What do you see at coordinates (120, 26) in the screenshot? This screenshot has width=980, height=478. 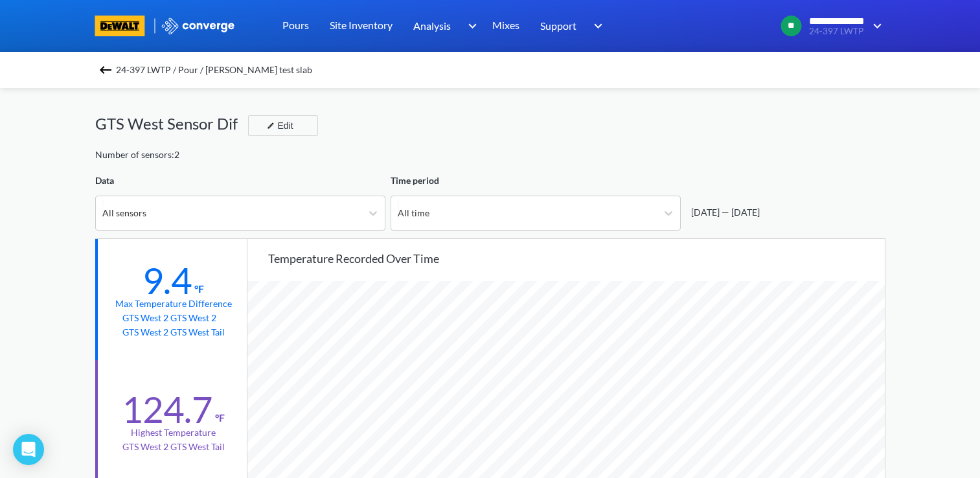 I see `img: branding logo` at bounding box center [120, 26].